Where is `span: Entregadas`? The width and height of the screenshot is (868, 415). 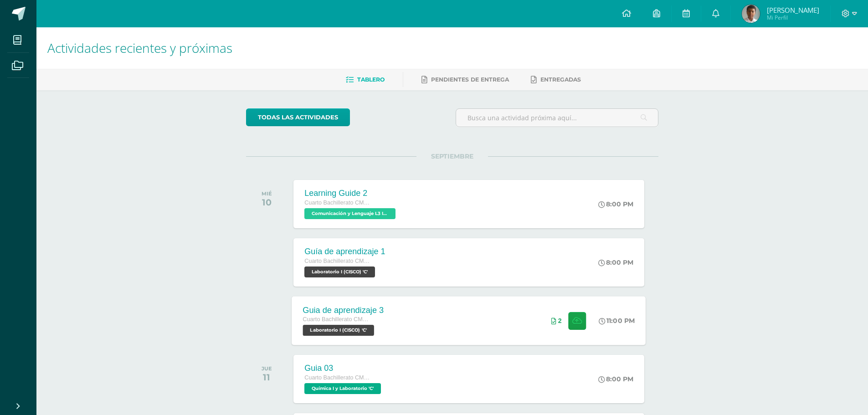
span: Entregadas is located at coordinates (561, 79).